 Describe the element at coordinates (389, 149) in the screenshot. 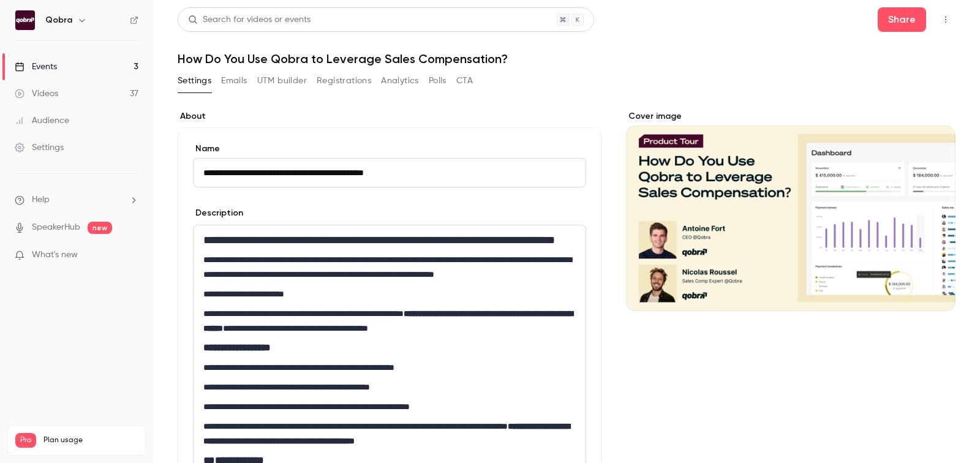

I see `label: Name` at that location.